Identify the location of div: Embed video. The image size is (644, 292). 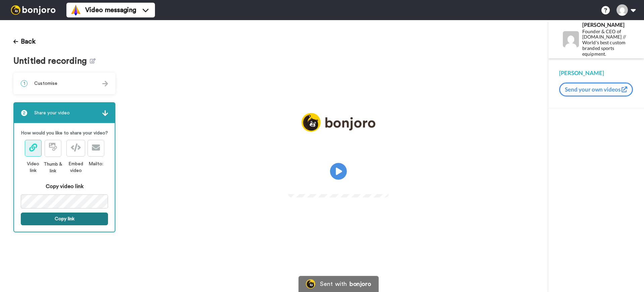
(76, 167).